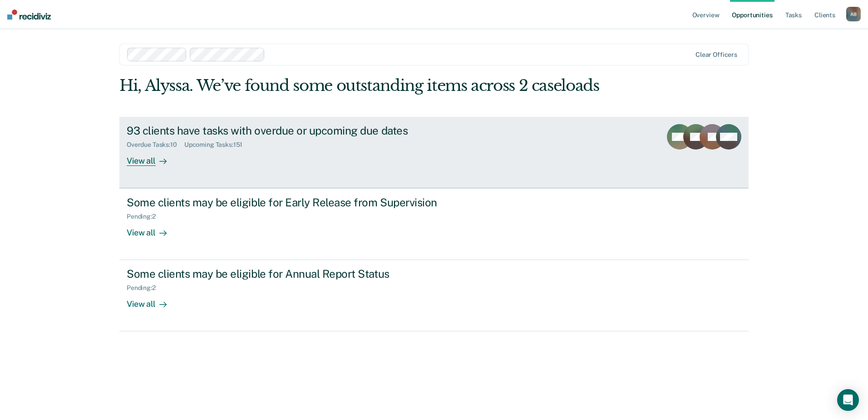 The image size is (868, 420). What do you see at coordinates (717, 55) in the screenshot?
I see `div: Clear officers` at bounding box center [717, 55].